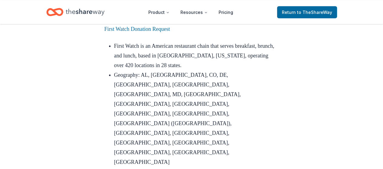 The image size is (383, 169). I want to click on nav: Main, so click(191, 12).